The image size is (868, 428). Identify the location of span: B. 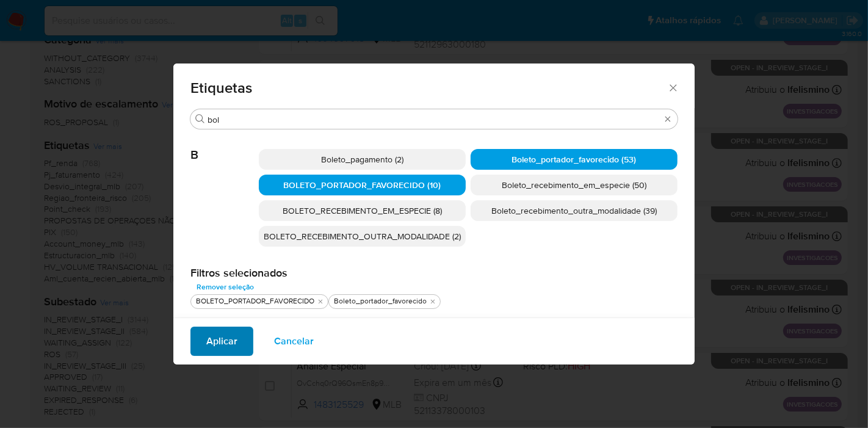
(225, 146).